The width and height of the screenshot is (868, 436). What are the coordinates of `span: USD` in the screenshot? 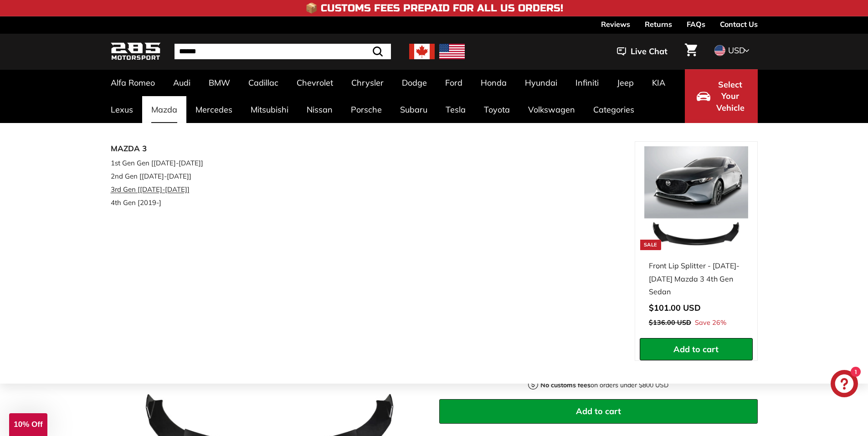 It's located at (736, 50).